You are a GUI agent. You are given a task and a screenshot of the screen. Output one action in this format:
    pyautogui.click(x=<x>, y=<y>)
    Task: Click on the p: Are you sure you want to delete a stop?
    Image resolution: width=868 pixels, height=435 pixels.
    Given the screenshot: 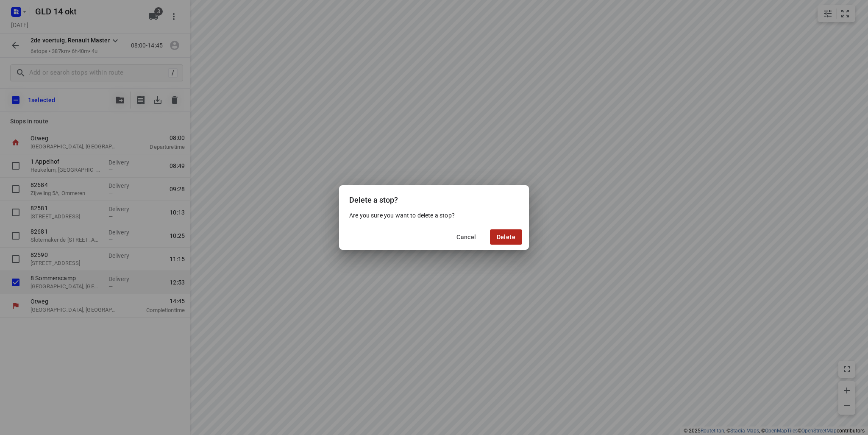 What is the action you would take?
    pyautogui.click(x=434, y=215)
    